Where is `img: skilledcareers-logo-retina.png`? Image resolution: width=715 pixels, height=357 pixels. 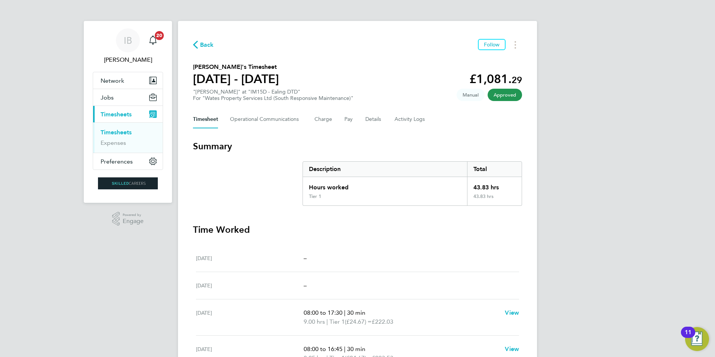 img: skilledcareers-logo-retina.png is located at coordinates (128, 183).